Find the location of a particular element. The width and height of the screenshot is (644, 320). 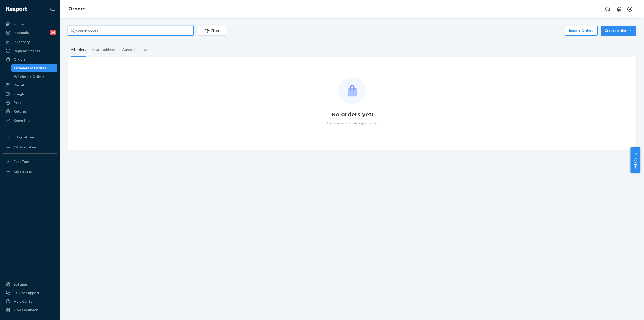

img: Flexport logo is located at coordinates (16, 9).